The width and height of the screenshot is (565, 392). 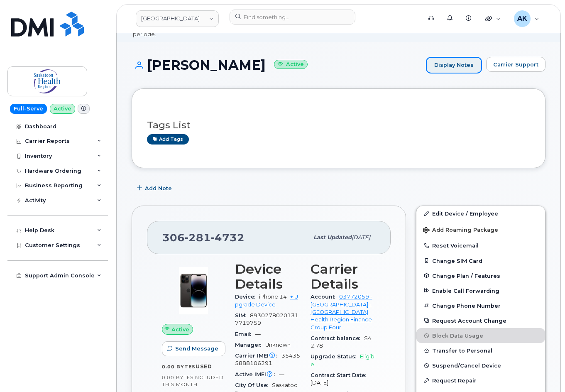 What do you see at coordinates (480, 246) in the screenshot?
I see `button: Reset Voicemail` at bounding box center [480, 246].